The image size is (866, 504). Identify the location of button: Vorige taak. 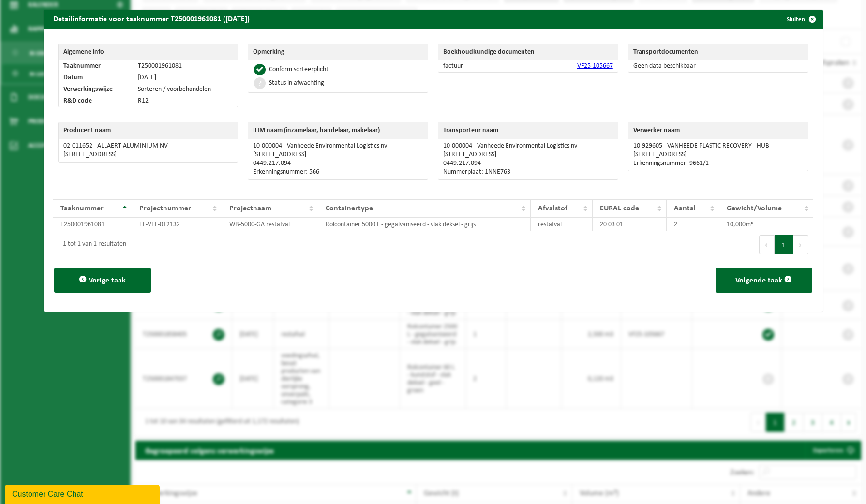
(103, 280).